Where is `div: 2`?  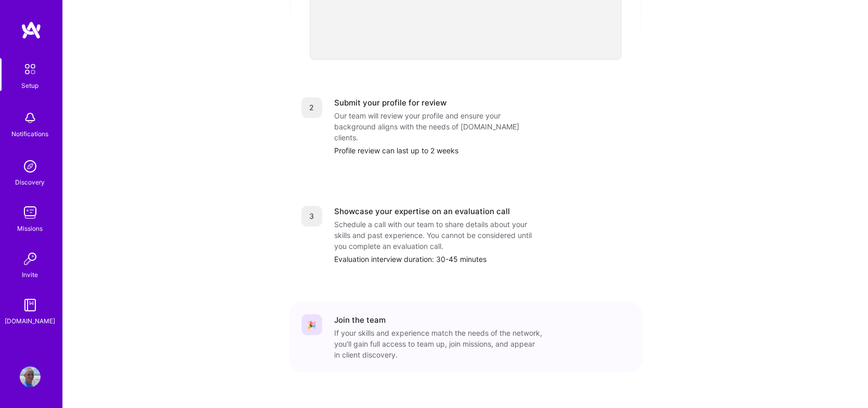 div: 2 is located at coordinates (312, 108).